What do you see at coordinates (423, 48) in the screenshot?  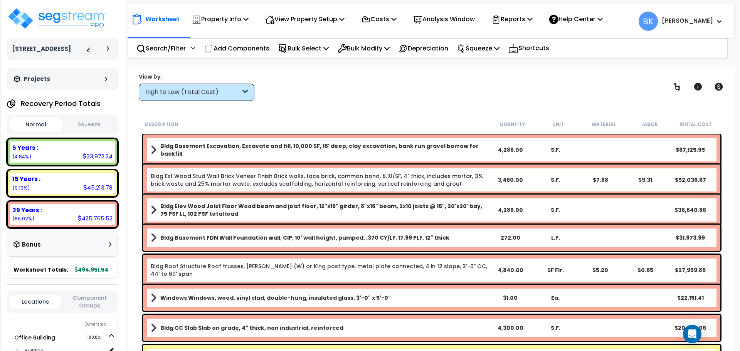 I see `div: Depreciation` at bounding box center [423, 48].